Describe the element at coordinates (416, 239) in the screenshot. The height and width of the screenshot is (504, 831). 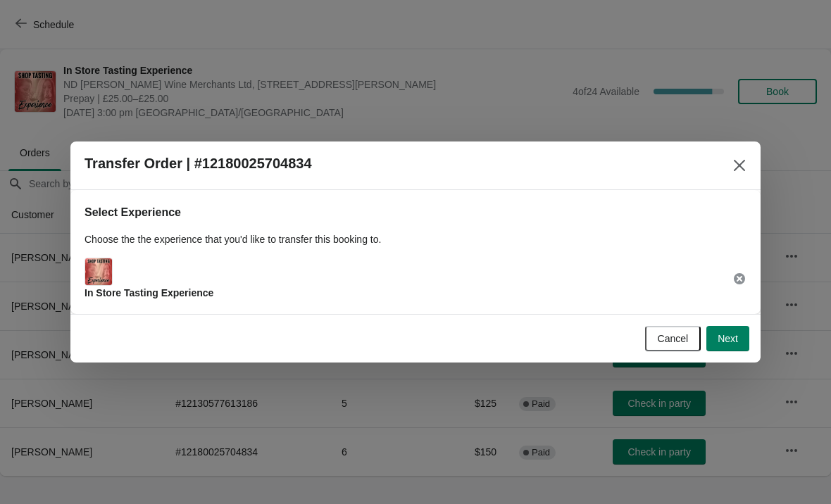
I see `p: Choose the the experience that you'd like to transfer this booking to.` at that location.